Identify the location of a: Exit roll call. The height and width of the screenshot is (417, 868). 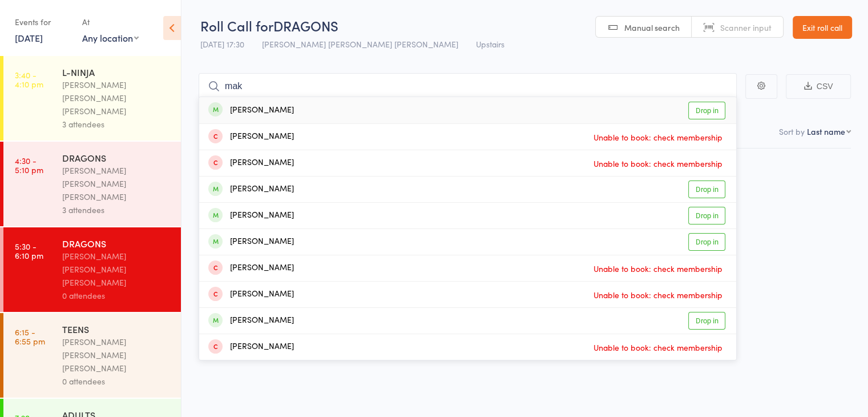
(823, 28).